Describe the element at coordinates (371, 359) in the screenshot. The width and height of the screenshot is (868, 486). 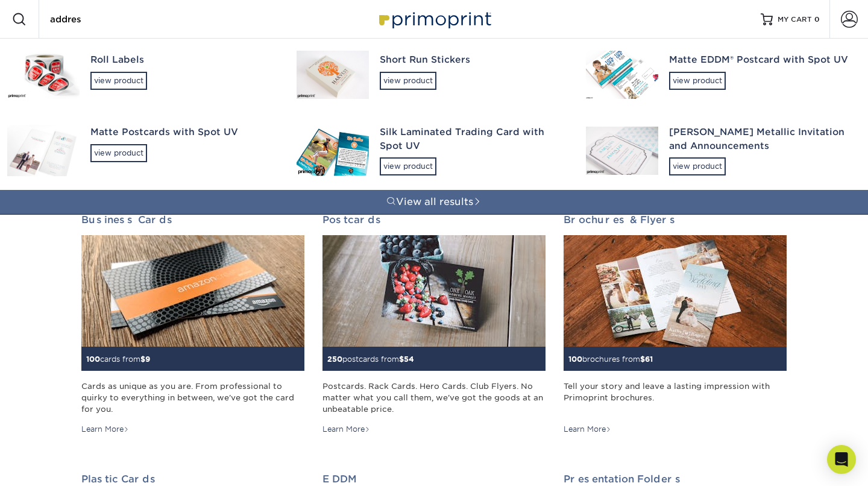
I see `small: postcards from` at that location.